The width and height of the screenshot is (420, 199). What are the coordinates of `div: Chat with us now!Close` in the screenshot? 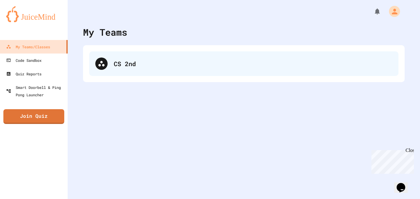 It's located at (22, 21).